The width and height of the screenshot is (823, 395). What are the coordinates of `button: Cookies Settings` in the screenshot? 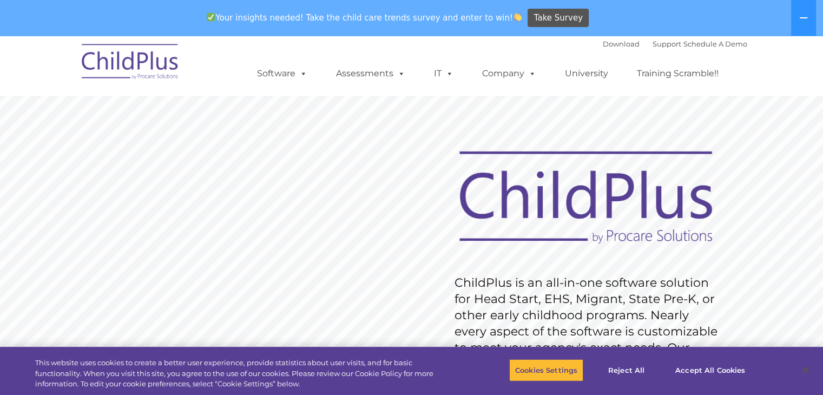 It's located at (546, 370).